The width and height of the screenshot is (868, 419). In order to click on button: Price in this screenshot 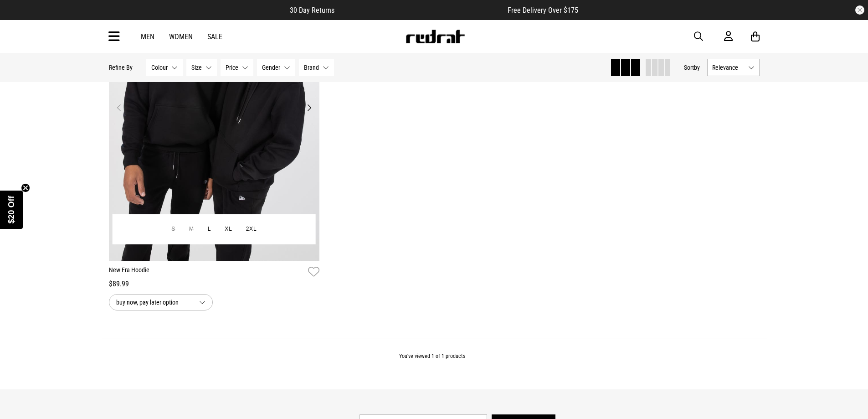, I will do `click(237, 67)`.